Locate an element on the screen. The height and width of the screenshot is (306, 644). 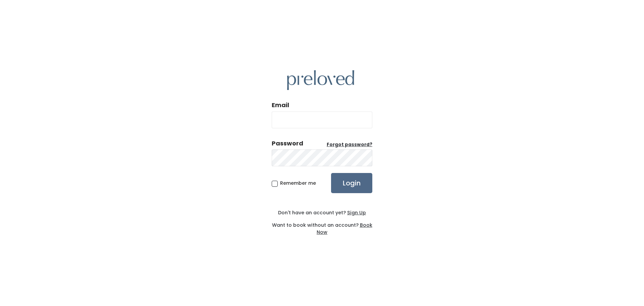
u: Forgot password? is located at coordinates (349, 145).